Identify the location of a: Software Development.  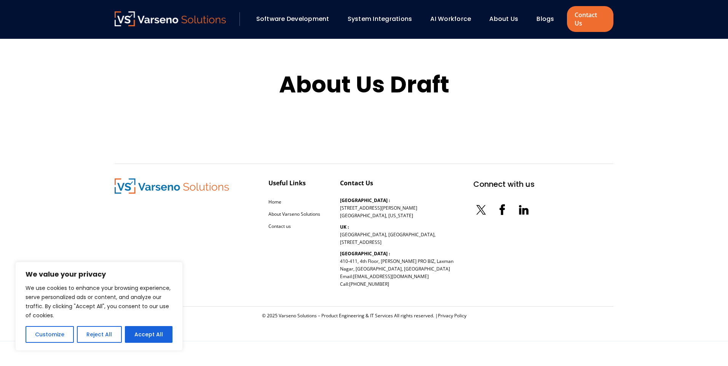
(293, 19).